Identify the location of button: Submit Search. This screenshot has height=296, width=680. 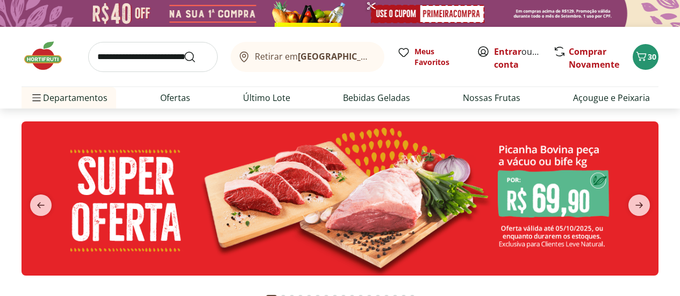
(196, 57).